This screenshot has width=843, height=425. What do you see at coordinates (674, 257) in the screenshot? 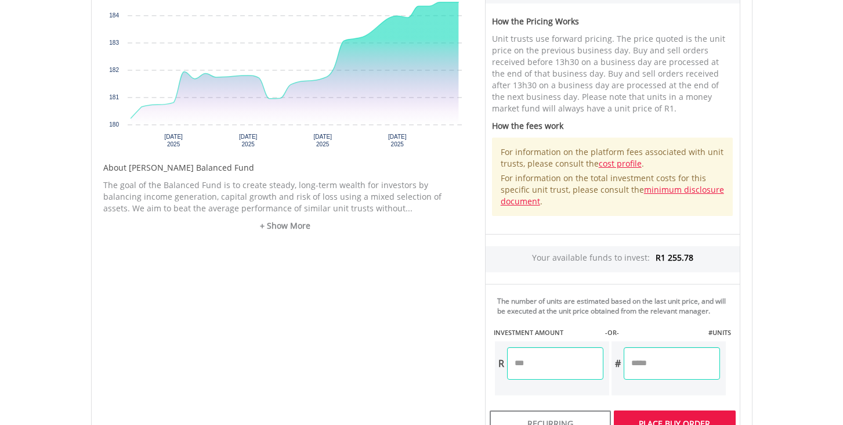
I see `span: R1 255.78` at bounding box center [674, 257].